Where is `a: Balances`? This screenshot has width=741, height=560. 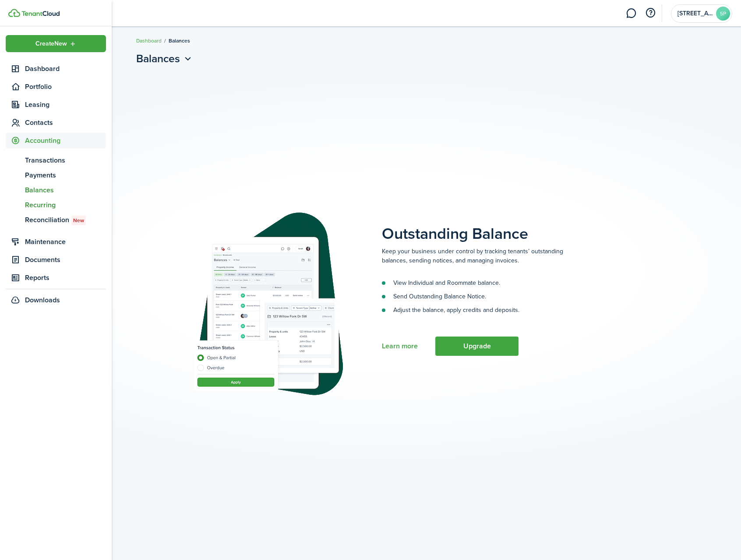 a: Balances is located at coordinates (56, 190).